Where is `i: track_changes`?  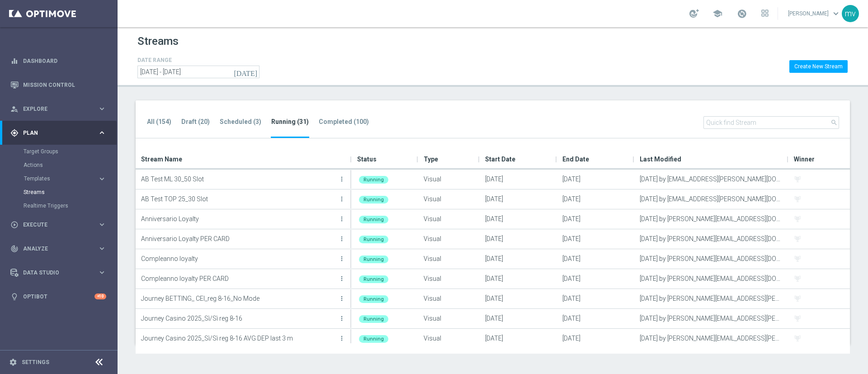 i: track_changes is located at coordinates (15, 249).